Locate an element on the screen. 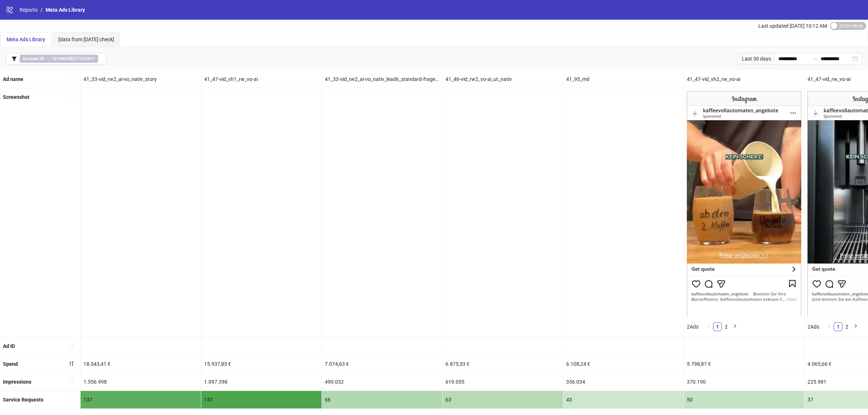 The height and width of the screenshot is (415, 868). div: 5.798,87 € is located at coordinates (744, 364).